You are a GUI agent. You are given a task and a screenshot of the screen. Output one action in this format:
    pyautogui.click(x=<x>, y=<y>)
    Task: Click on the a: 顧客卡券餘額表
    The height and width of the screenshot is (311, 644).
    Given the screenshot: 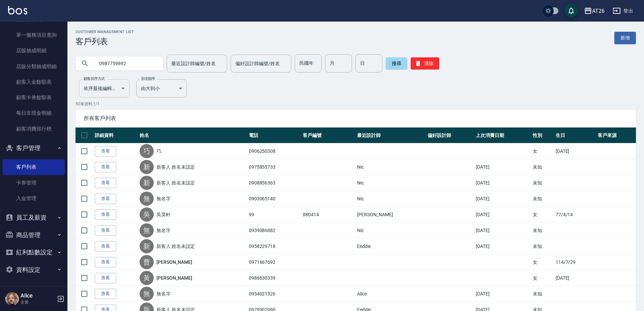 What is the action you would take?
    pyautogui.click(x=34, y=97)
    